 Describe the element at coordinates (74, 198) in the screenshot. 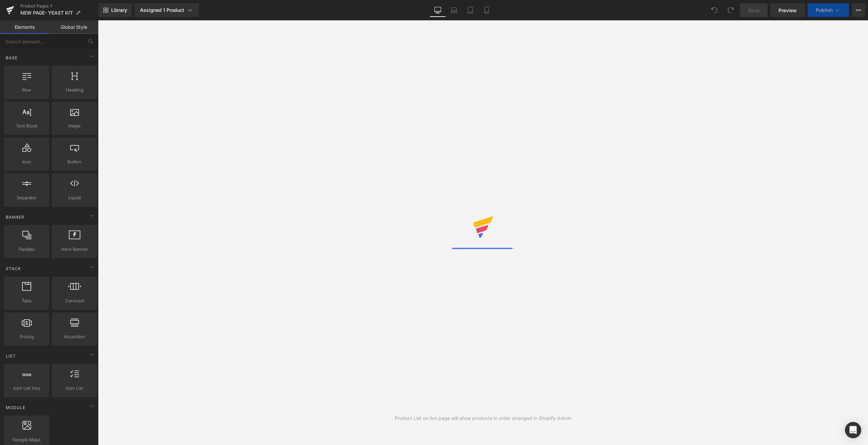

I see `span: Liquid` at that location.